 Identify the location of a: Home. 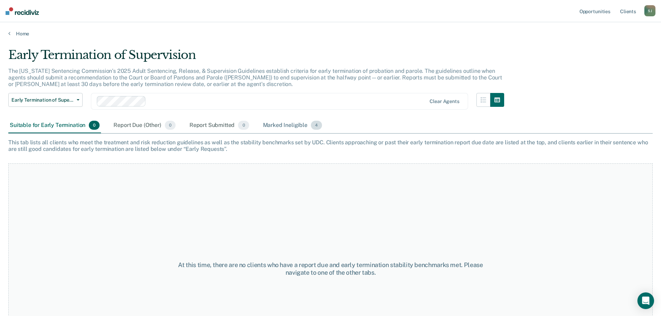
(330, 34).